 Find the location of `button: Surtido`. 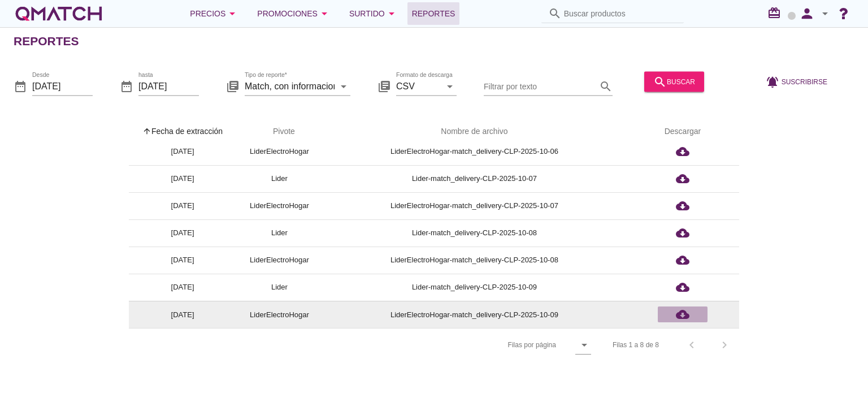

button: Surtido is located at coordinates (373, 14).